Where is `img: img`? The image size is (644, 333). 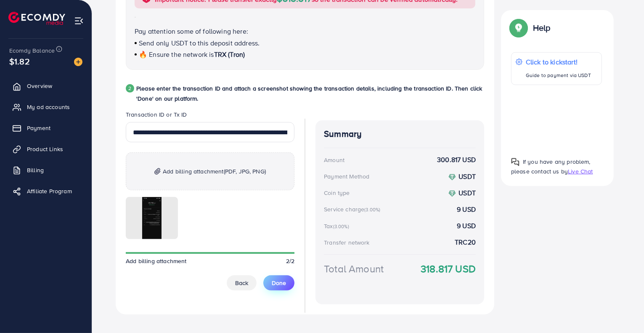
img: img is located at coordinates (157, 171).